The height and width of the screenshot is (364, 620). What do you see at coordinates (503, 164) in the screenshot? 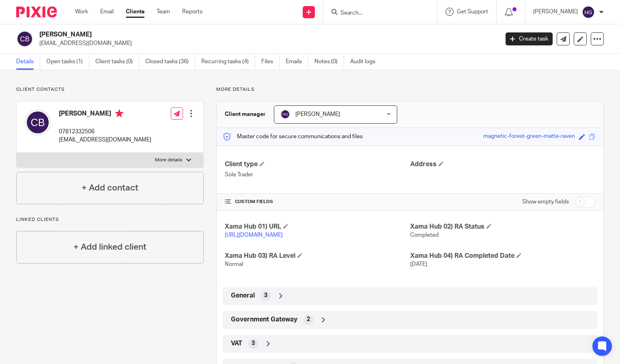
I see `h4: Address` at bounding box center [503, 164].